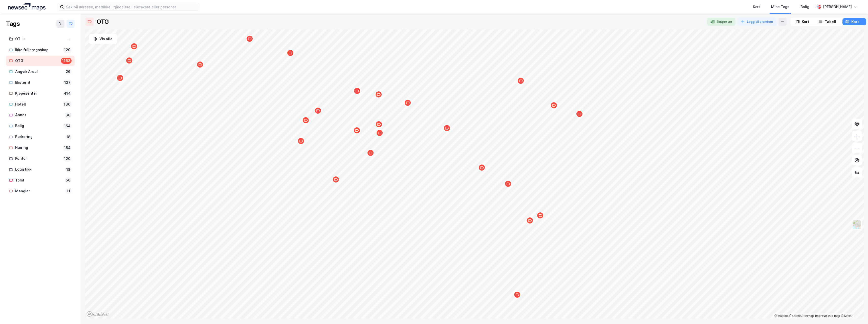  What do you see at coordinates (68, 115) in the screenshot?
I see `div: 30` at bounding box center [68, 115].